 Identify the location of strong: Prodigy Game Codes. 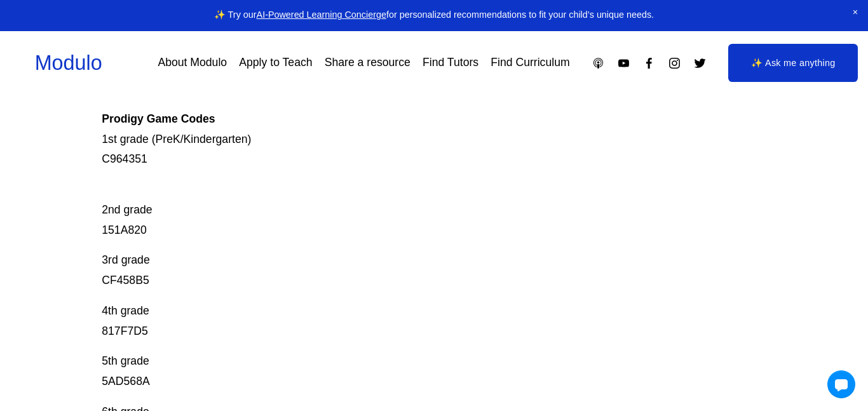
(158, 119).